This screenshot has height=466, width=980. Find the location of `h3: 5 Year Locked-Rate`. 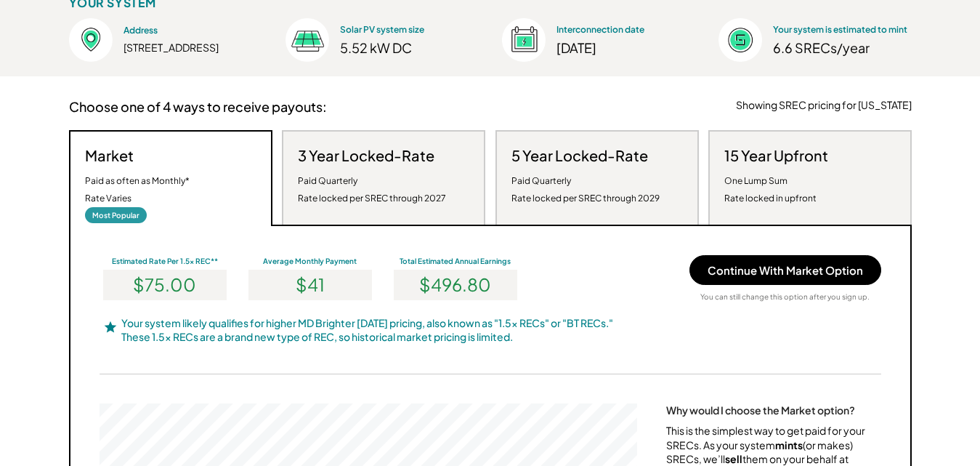

h3: 5 Year Locked-Rate is located at coordinates (580, 156).